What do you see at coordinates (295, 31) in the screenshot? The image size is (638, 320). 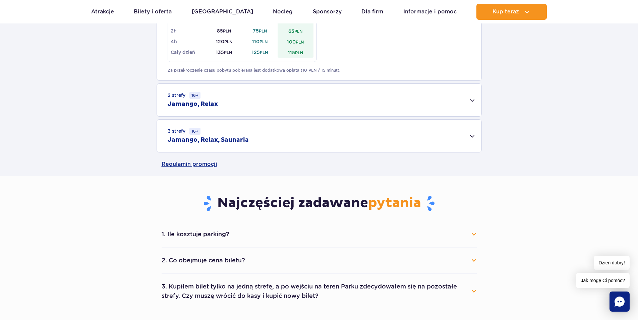 I see `td: 65` at bounding box center [295, 31].